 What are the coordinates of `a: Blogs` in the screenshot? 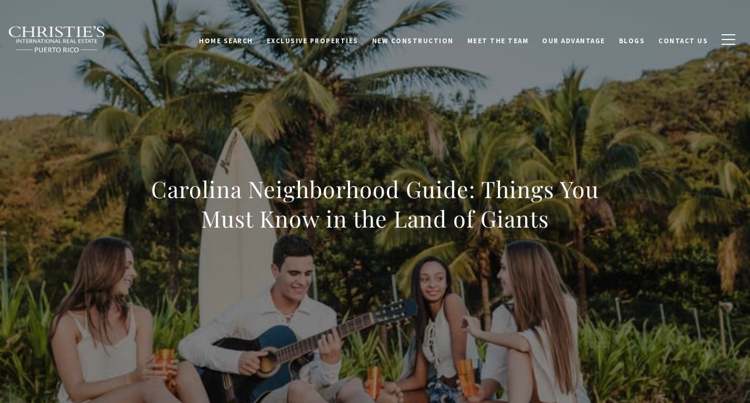 It's located at (632, 39).